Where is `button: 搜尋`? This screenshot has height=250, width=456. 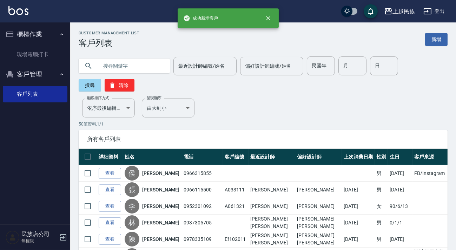 button: 搜尋 is located at coordinates (90, 85).